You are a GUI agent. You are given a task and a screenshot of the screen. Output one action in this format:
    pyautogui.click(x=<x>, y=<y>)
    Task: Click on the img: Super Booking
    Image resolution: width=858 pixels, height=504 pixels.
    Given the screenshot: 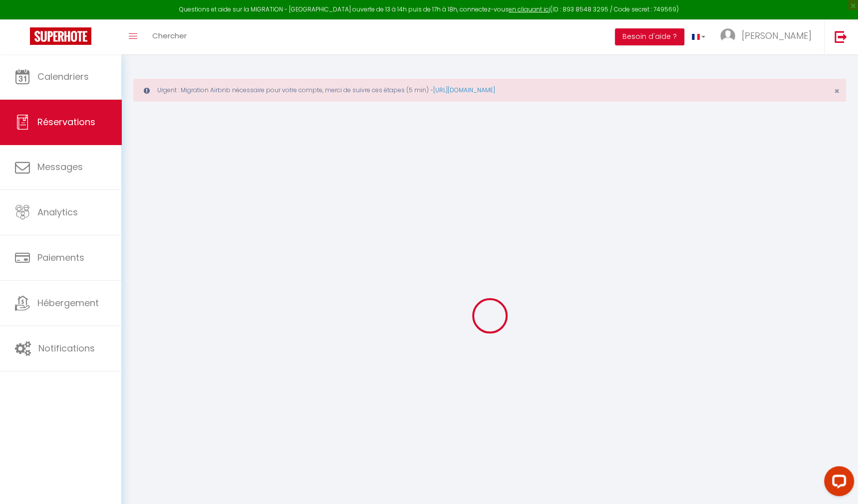 What is the action you would take?
    pyautogui.click(x=60, y=36)
    